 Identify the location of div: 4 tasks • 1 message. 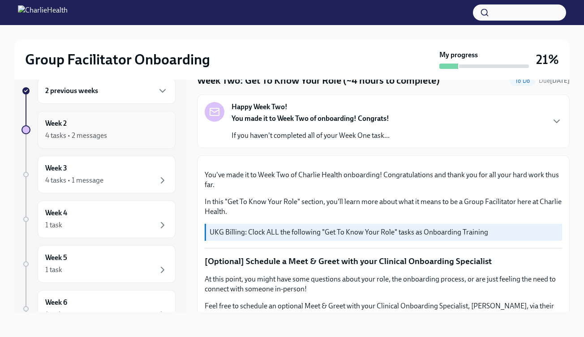
(74, 181).